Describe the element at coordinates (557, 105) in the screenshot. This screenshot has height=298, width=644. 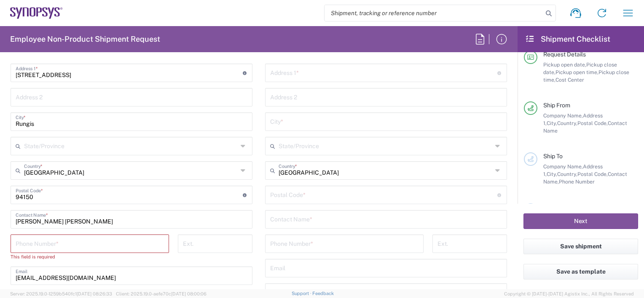
I see `span: Ship From` at that location.